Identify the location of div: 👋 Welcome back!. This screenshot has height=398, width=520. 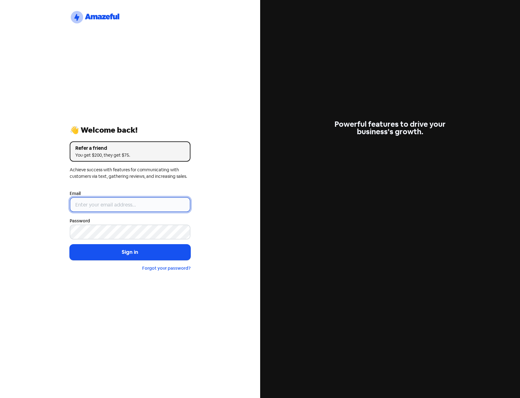
(130, 130).